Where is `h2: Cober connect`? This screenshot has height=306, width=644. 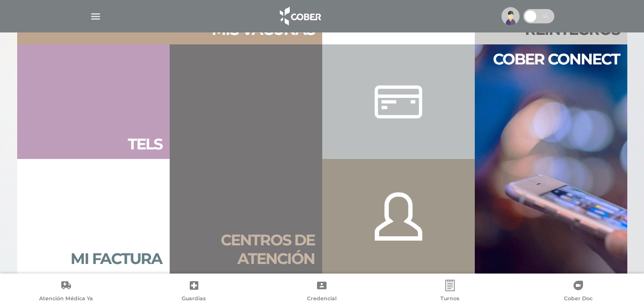
h2: Cober connect is located at coordinates (556, 59).